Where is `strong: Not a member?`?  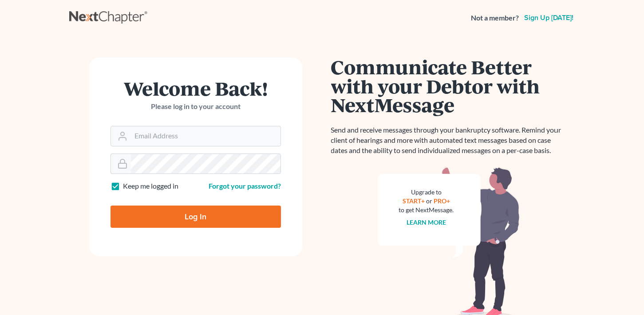 strong: Not a member? is located at coordinates (495, 18).